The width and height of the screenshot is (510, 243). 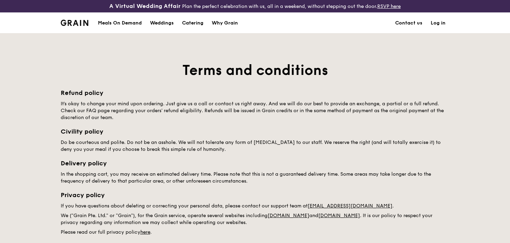 What do you see at coordinates (255, 206) in the screenshot?
I see `p: If you have questions about deleting or correcting your personal data, please contact our support...` at bounding box center [255, 206].